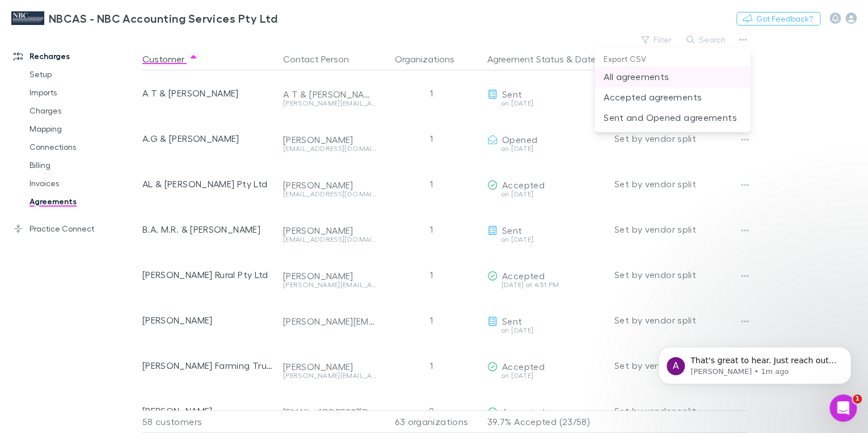 Image resolution: width=868 pixels, height=433 pixels. I want to click on p: That's great to hear. Just reach out if you have any other concerns. Thanks, Rem, so click(123, 38).